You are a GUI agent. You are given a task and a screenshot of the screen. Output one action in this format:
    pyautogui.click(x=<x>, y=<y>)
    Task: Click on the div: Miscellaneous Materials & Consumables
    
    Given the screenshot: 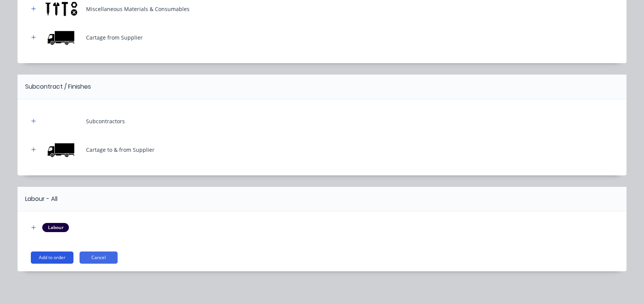 What is the action you would take?
    pyautogui.click(x=138, y=9)
    